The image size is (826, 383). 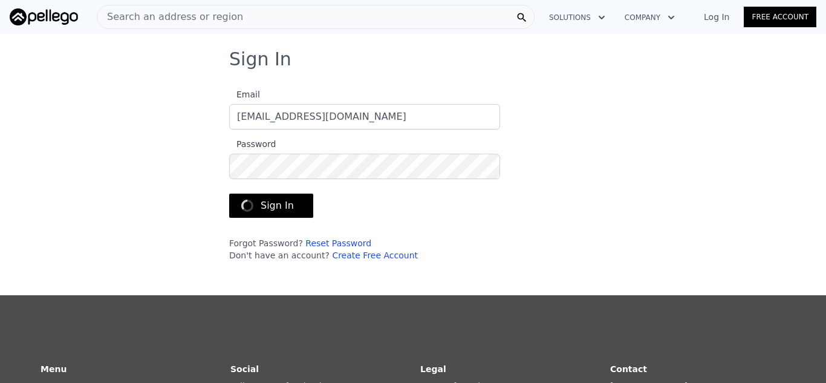 I want to click on input: Email, so click(x=364, y=117).